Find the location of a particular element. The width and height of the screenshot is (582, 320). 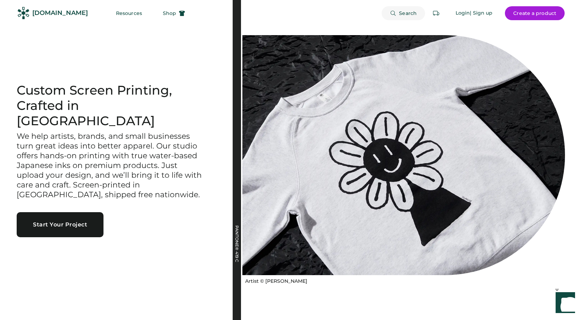

button: Create a product is located at coordinates (535, 13).